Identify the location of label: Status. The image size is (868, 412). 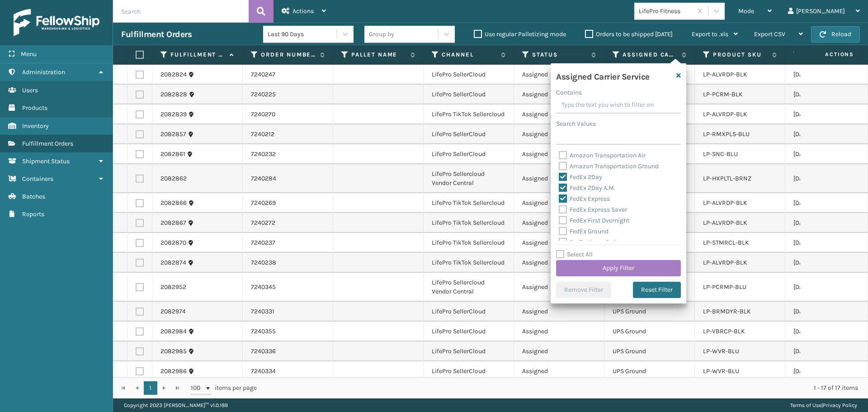
(559, 55).